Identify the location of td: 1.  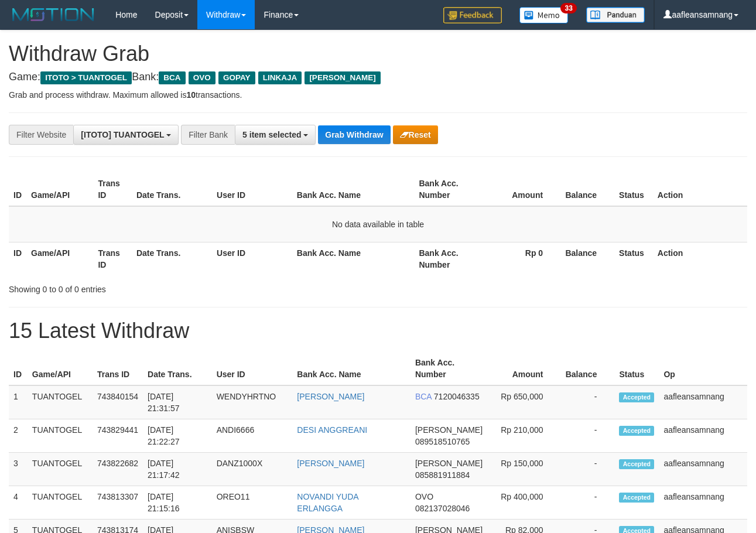
(18, 402).